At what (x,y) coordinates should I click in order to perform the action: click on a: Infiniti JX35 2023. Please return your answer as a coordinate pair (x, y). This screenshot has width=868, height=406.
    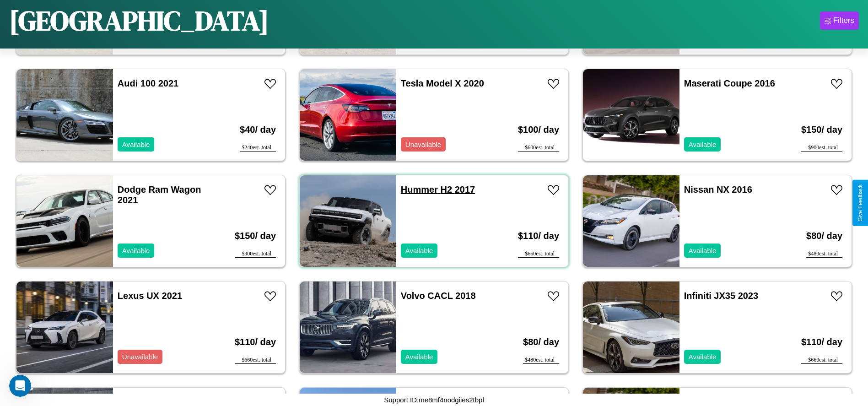
    Looking at the image, I should click on (721, 296).